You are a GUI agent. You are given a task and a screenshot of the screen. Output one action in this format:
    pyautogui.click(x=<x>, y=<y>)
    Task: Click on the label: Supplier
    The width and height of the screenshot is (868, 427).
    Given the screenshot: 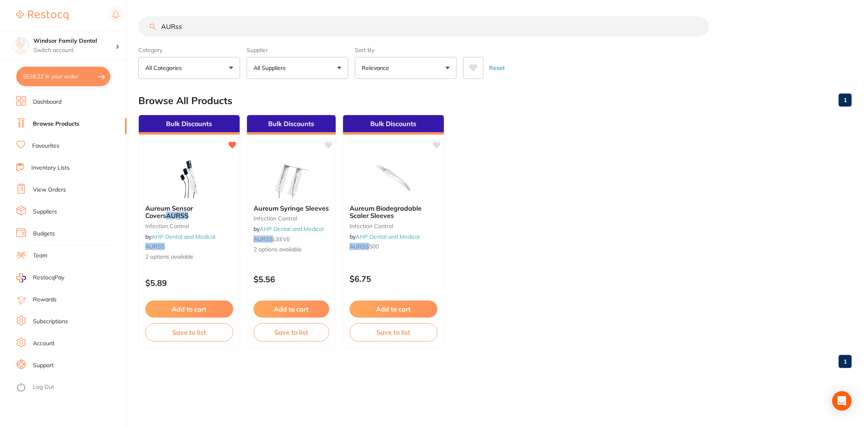 What is the action you would take?
    pyautogui.click(x=297, y=50)
    